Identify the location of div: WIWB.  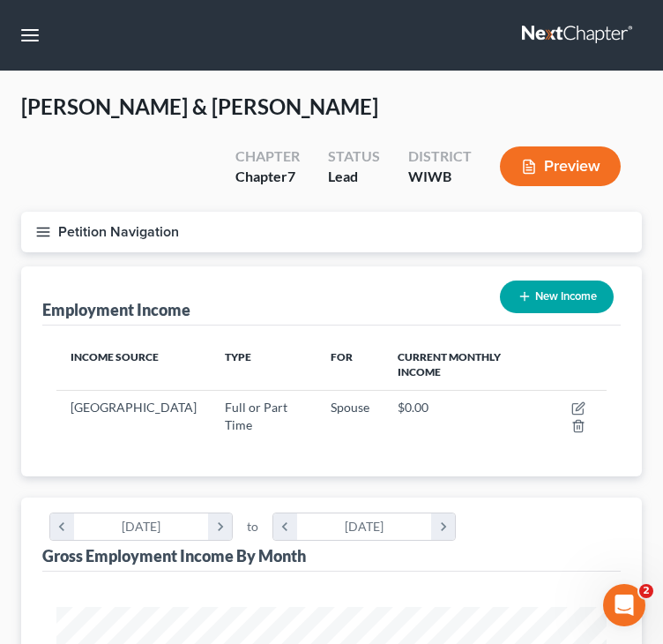
(440, 176).